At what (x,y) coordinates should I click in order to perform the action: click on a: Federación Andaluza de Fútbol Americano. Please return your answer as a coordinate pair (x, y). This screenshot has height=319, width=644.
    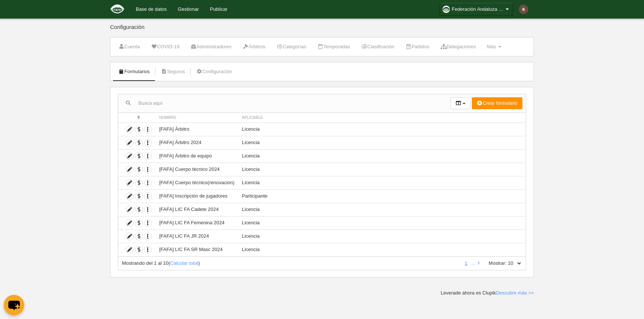
    Looking at the image, I should click on (476, 9).